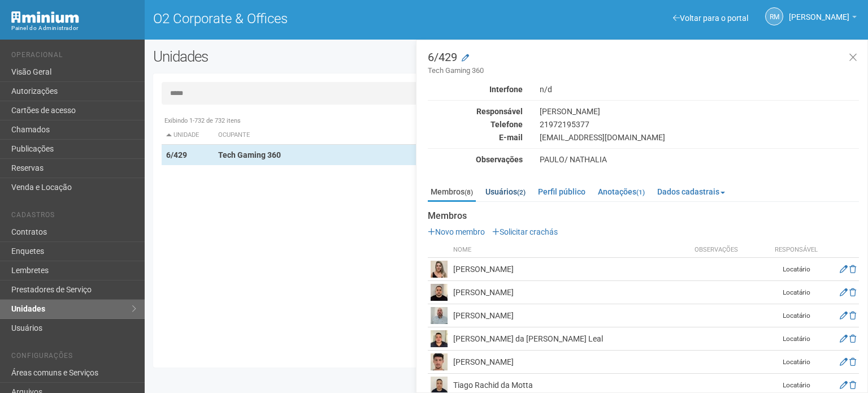 The width and height of the screenshot is (868, 393). I want to click on img: Minium, so click(45, 17).